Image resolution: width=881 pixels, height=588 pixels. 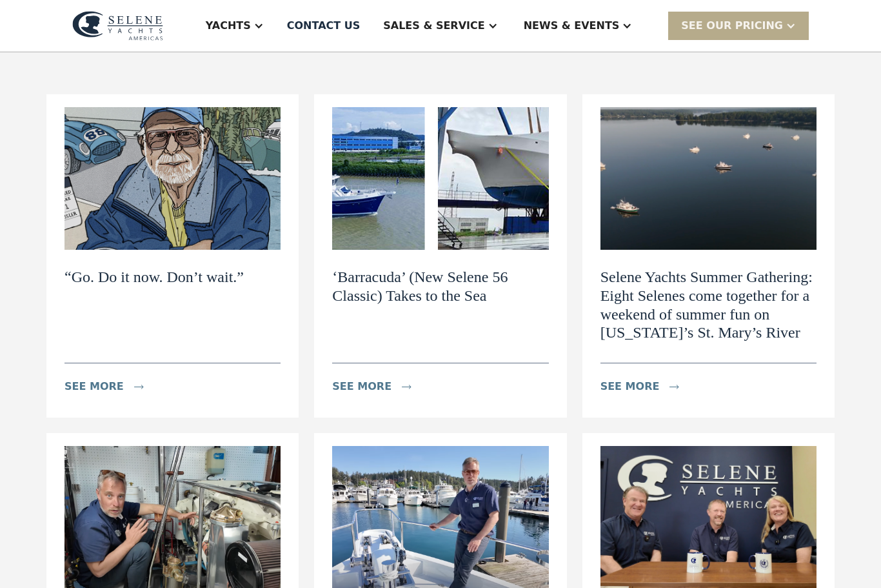 What do you see at coordinates (172, 179) in the screenshot?
I see `img: “Go. Do it now. Don’t wait.”` at bounding box center [172, 179].